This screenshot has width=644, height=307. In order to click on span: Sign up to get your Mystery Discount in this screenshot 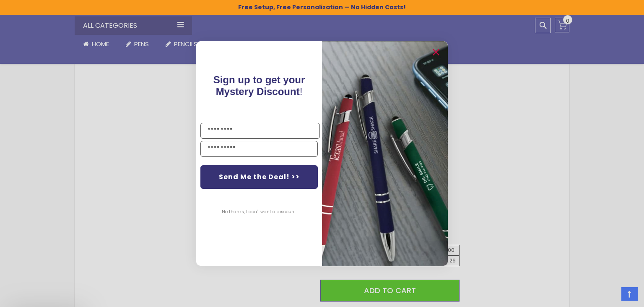, I will do `click(259, 85)`.